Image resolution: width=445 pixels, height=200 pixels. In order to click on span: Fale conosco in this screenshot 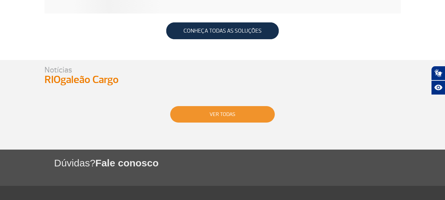, I will do `click(127, 163)`.